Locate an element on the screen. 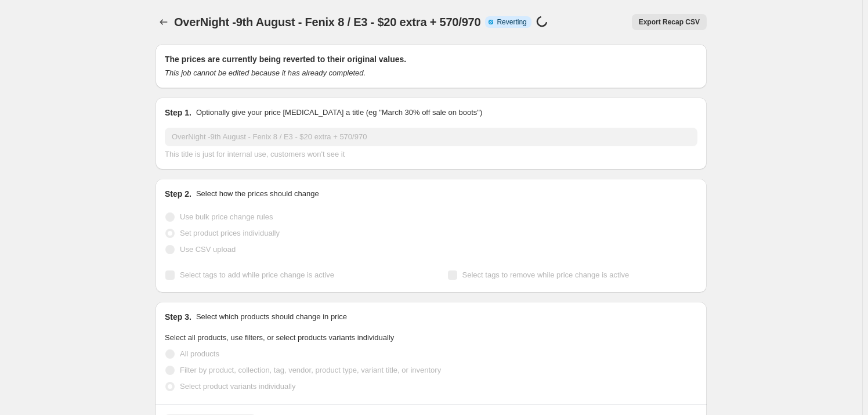 This screenshot has width=868, height=415. h2: Step 1. is located at coordinates (178, 113).